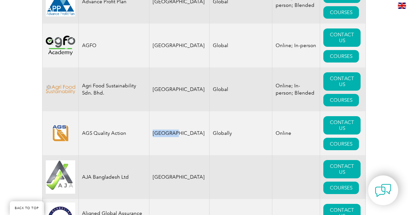 The height and width of the screenshot is (215, 408). I want to click on td: Online; In-person; Blended, so click(296, 89).